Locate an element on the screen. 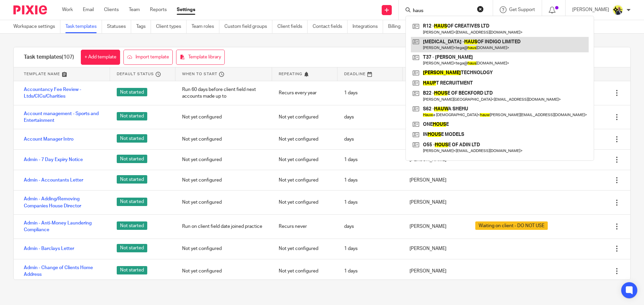 This screenshot has width=644, height=305. span: When to start is located at coordinates (199, 74).